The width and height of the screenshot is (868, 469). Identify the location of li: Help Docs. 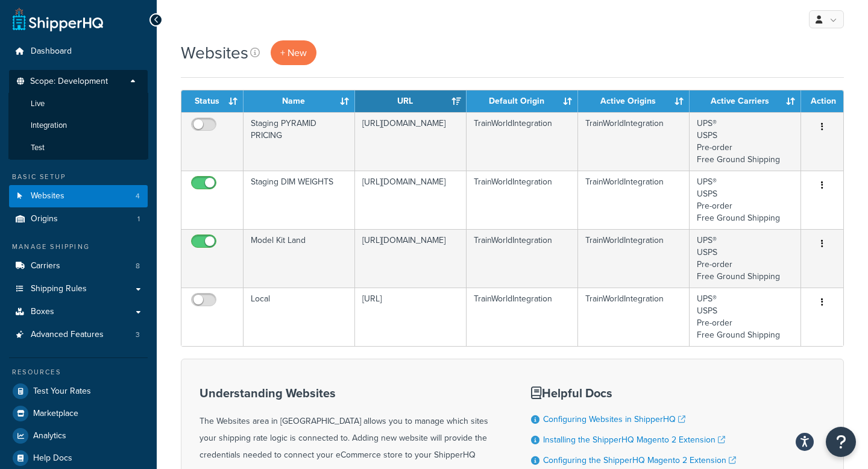
(79, 459).